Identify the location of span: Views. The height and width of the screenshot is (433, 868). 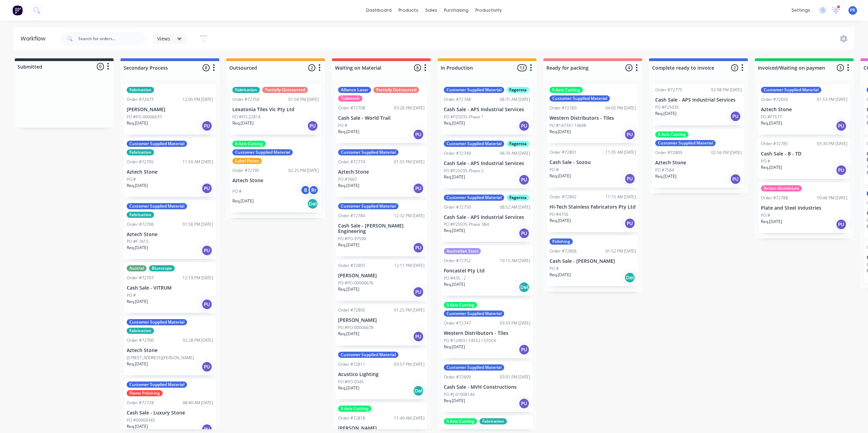
(164, 38).